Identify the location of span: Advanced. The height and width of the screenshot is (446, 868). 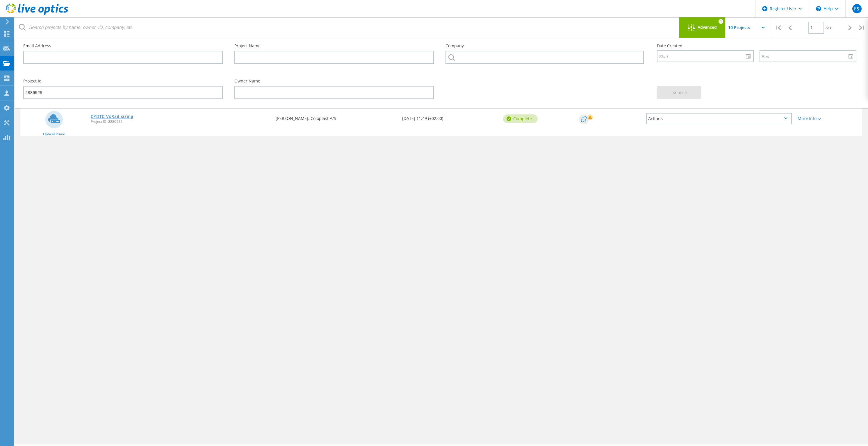
(707, 28).